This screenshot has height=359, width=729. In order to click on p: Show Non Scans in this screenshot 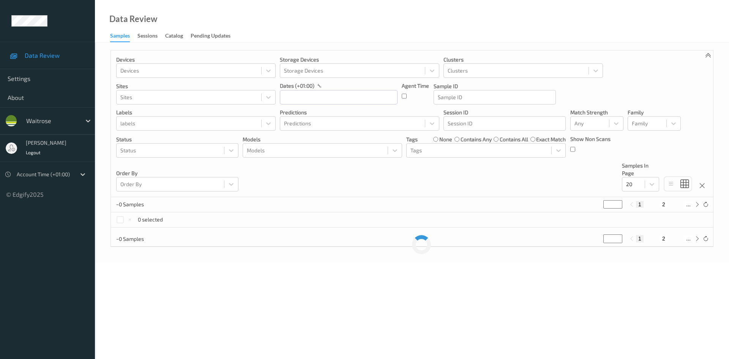, I will do `click(591, 139)`.